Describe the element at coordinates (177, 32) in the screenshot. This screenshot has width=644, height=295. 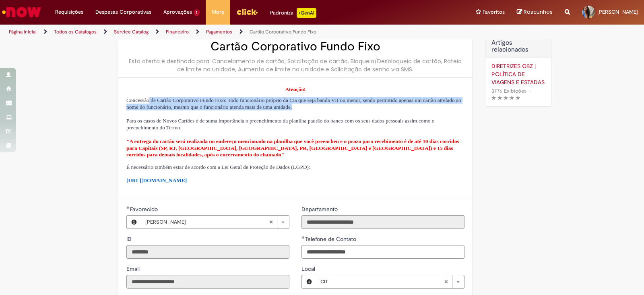
I see `a: Financeiro` at that location.